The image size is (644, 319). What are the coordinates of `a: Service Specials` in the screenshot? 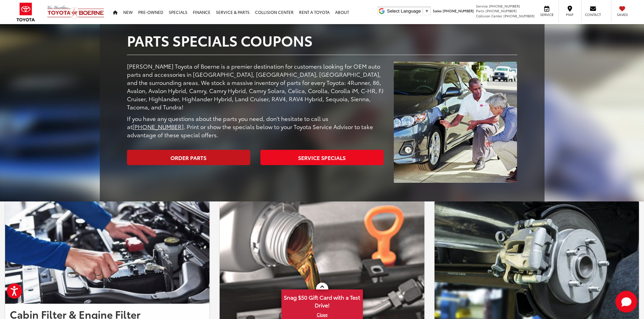 It's located at (322, 157).